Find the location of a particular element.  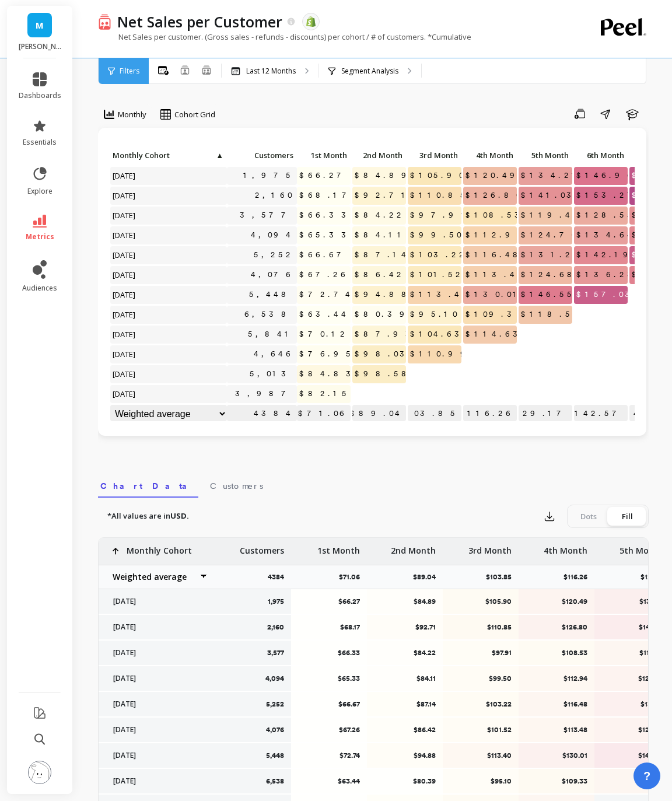

img: profile picture is located at coordinates (40, 772).